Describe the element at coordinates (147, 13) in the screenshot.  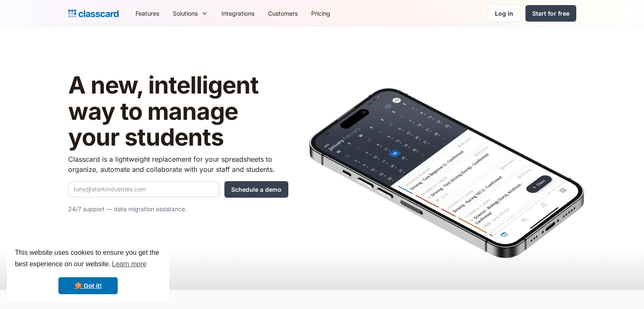
I see `a: Features` at that location.